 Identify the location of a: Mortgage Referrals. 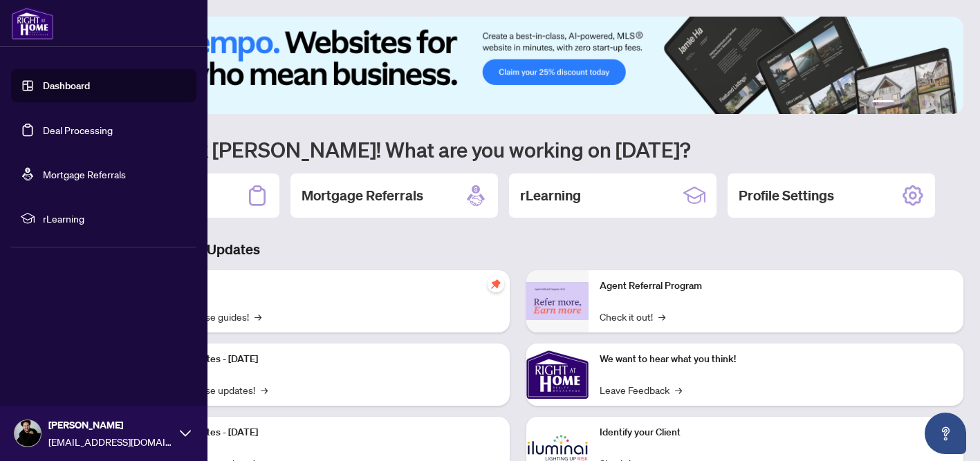
(85, 174).